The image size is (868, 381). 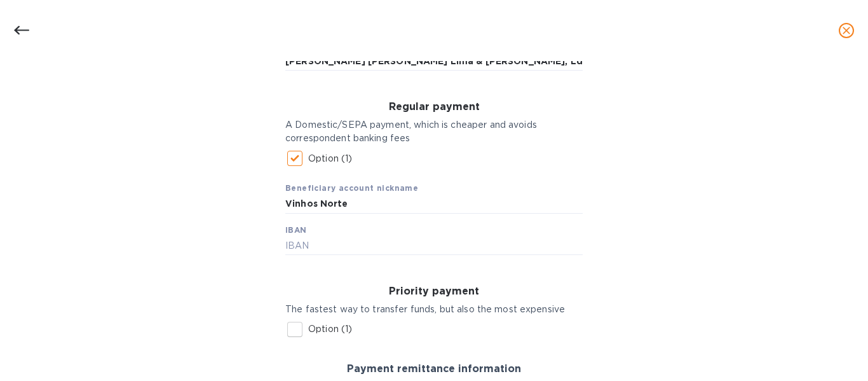 I want to click on b: Beneficiary account nickname, so click(x=352, y=187).